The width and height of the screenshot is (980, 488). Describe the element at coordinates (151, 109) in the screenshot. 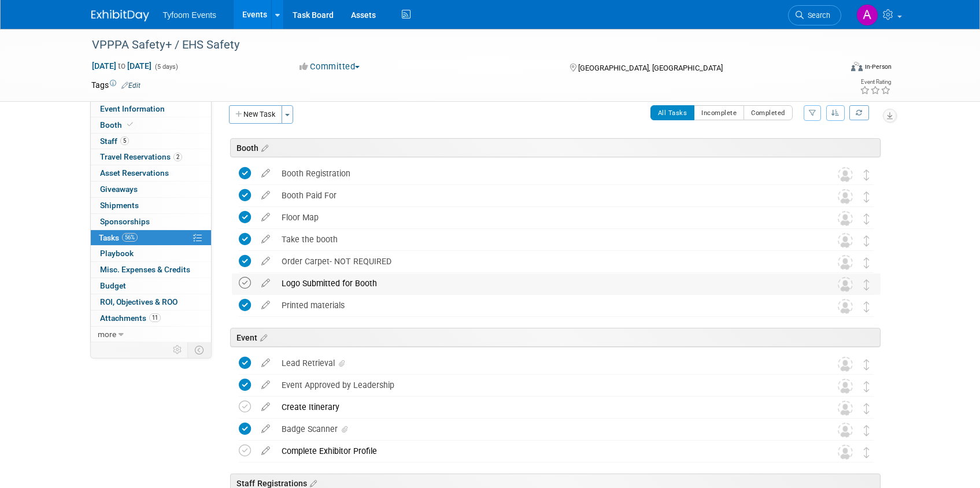

I see `a: Event Information` at that location.